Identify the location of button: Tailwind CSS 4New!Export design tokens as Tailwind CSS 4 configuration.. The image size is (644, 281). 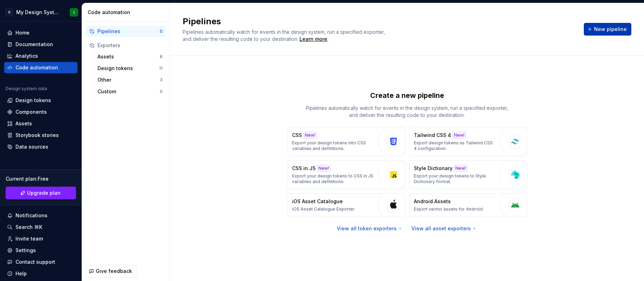
(468, 142).